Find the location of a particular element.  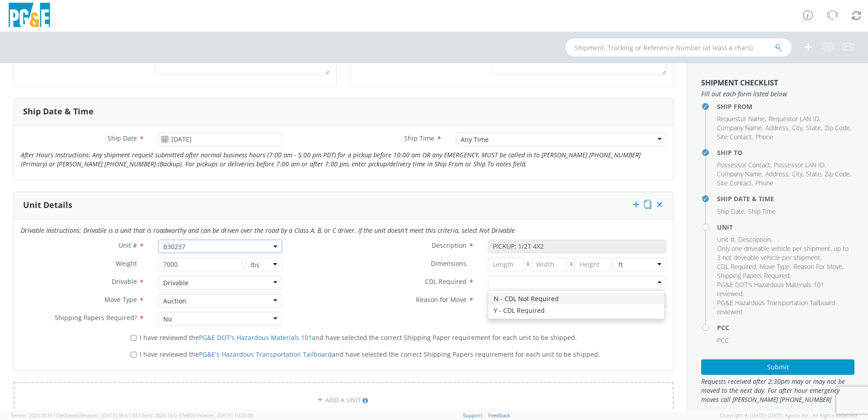

h4: Ship To is located at coordinates (786, 152).